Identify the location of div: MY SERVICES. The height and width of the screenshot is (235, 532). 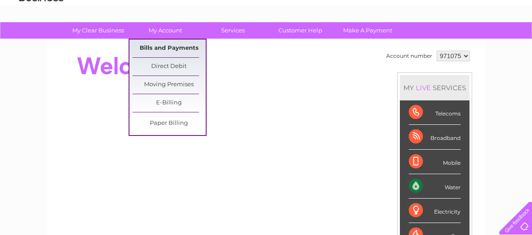
(435, 87).